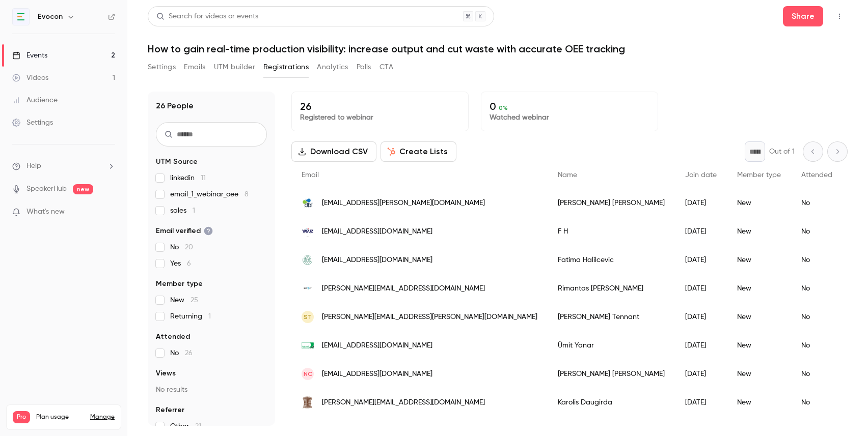 The height and width of the screenshot is (436, 868). I want to click on span: 0 %, so click(503, 108).